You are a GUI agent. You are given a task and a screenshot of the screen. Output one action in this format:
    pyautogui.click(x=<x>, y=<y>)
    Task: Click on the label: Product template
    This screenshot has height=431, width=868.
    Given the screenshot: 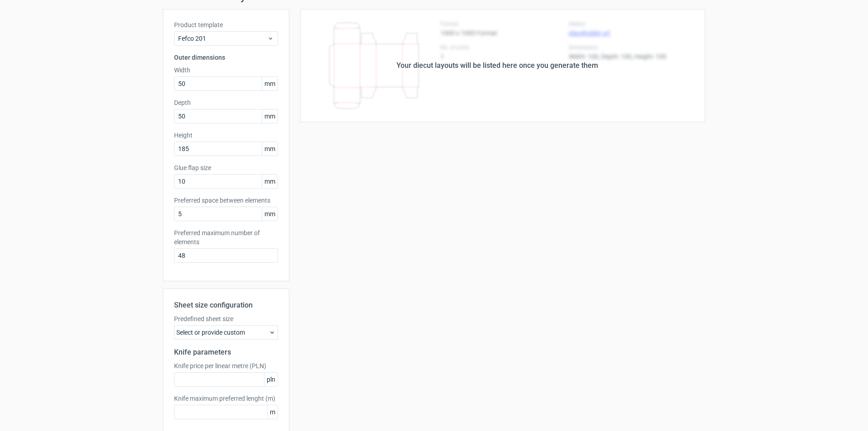 What is the action you would take?
    pyautogui.click(x=226, y=25)
    